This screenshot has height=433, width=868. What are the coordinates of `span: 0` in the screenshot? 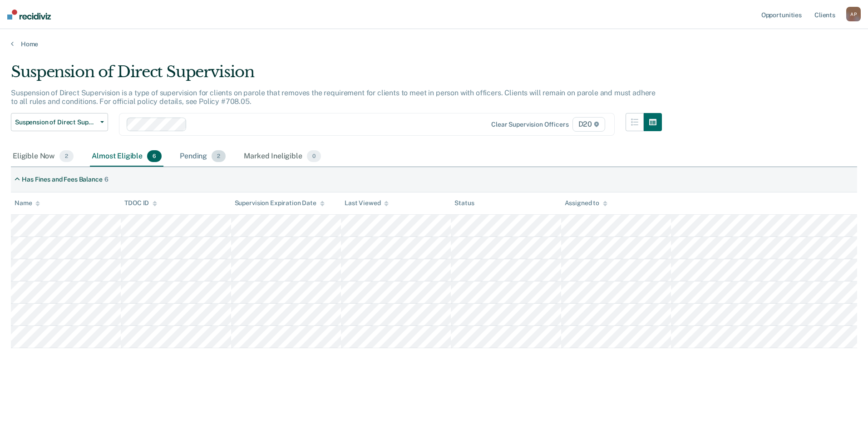 It's located at (314, 156).